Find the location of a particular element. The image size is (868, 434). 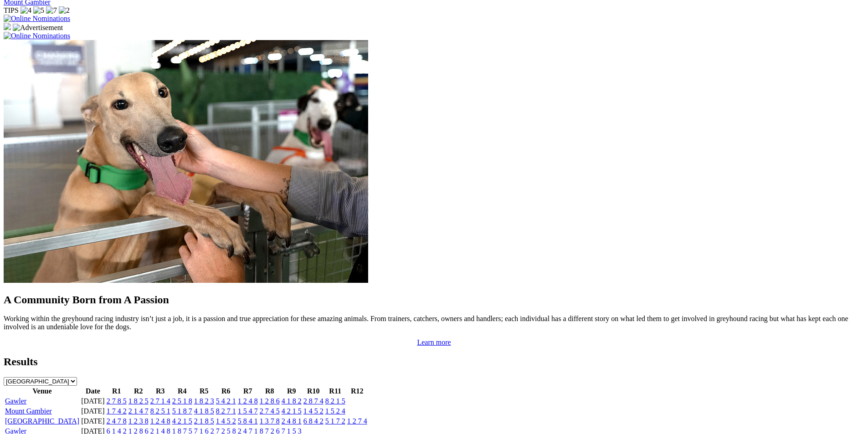

a: 1 2 8 6 is located at coordinates (270, 400).